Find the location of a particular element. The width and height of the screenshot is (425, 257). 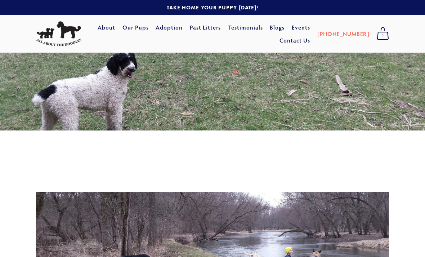

a: Events is located at coordinates (300, 27).